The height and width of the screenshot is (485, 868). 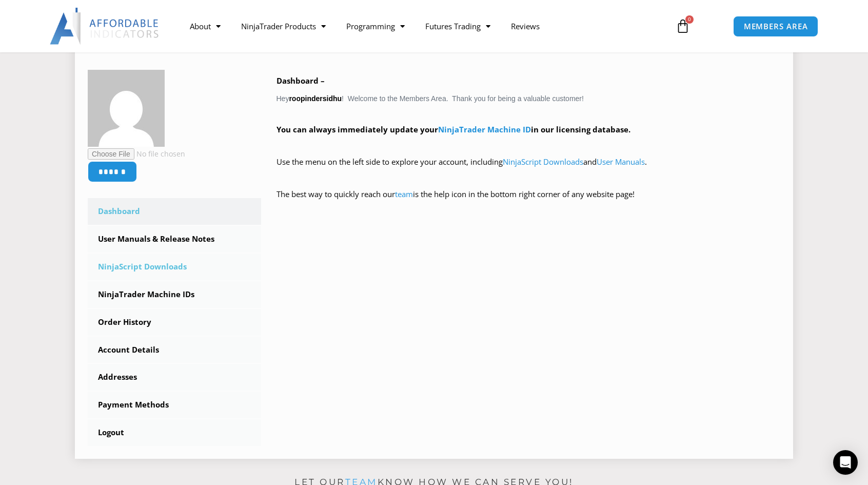 I want to click on span: 0, so click(x=690, y=19).